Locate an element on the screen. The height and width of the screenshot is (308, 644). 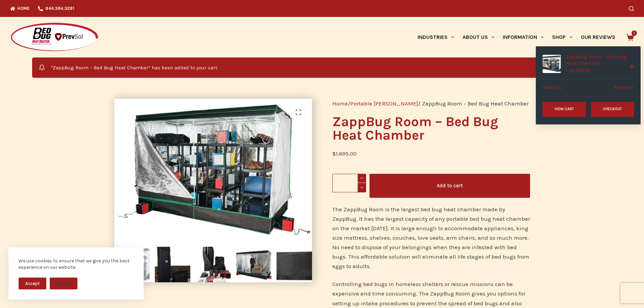
img: ZappBug Room - Bed Bug Heat Chamber - Image 3 is located at coordinates (213, 264).